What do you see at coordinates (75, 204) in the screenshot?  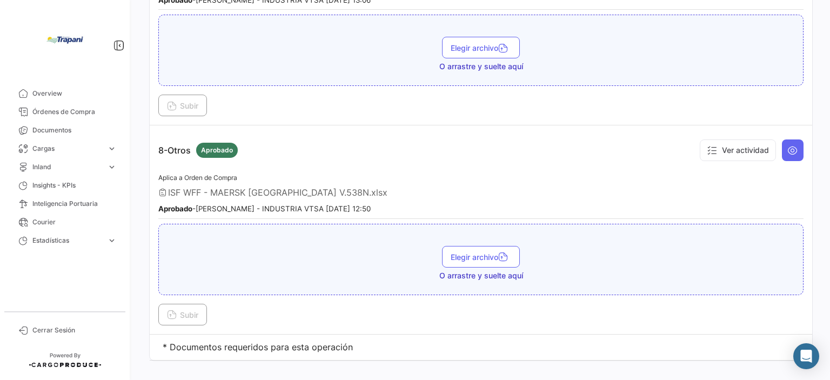 I see `span: Inteligencia Portuaria` at bounding box center [75, 204].